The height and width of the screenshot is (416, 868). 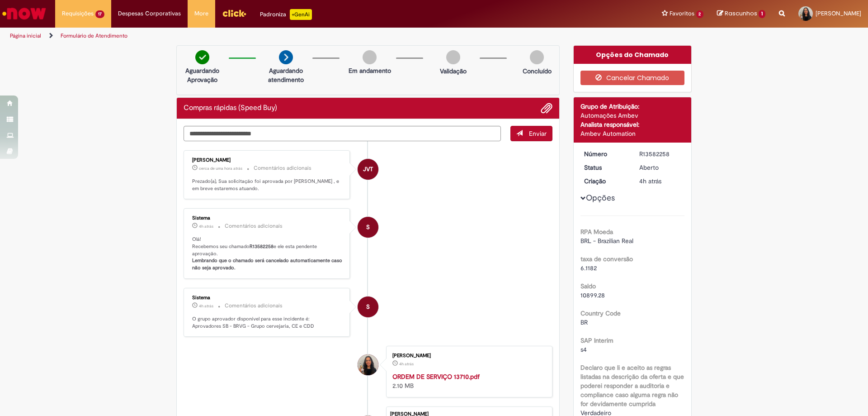 I want to click on strong: ORDEM DE SERVIÇO 13710.pdf, so click(x=436, y=376).